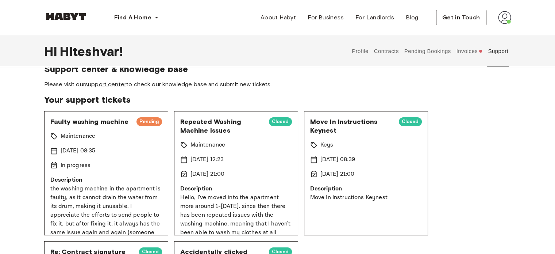 The height and width of the screenshot is (254, 555). I want to click on button: Profile, so click(360, 51).